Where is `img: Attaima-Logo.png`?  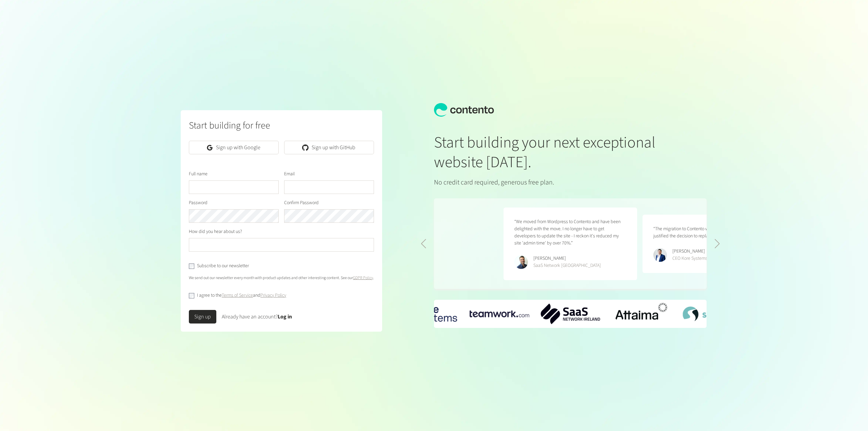 img: Attaima-Logo.png is located at coordinates (642, 314).